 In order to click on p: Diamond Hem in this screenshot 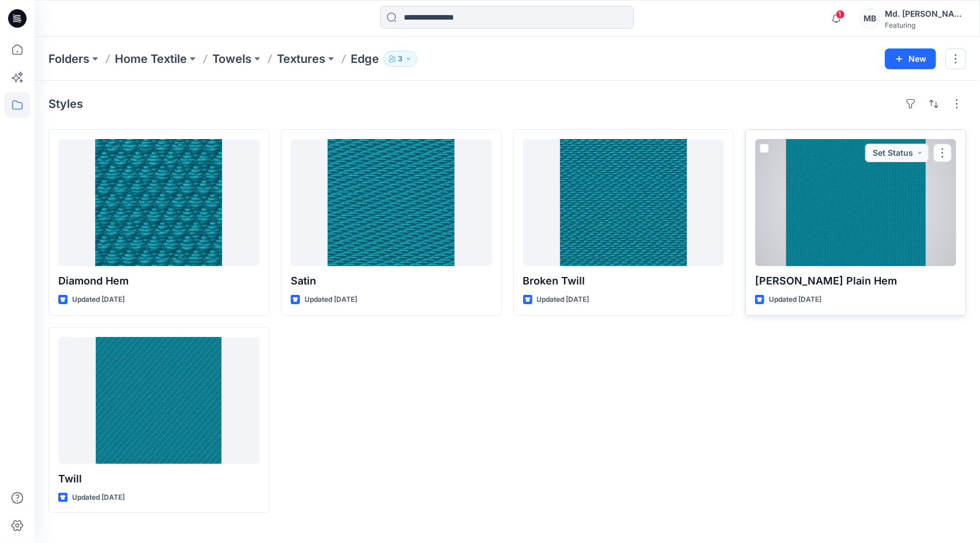, I will do `click(158, 281)`.